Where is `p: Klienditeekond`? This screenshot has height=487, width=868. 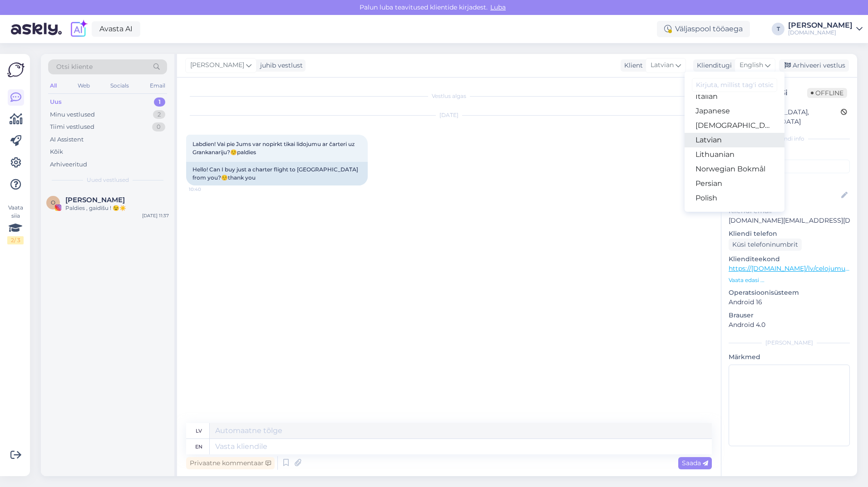 p: Klienditeekond is located at coordinates (789, 259).